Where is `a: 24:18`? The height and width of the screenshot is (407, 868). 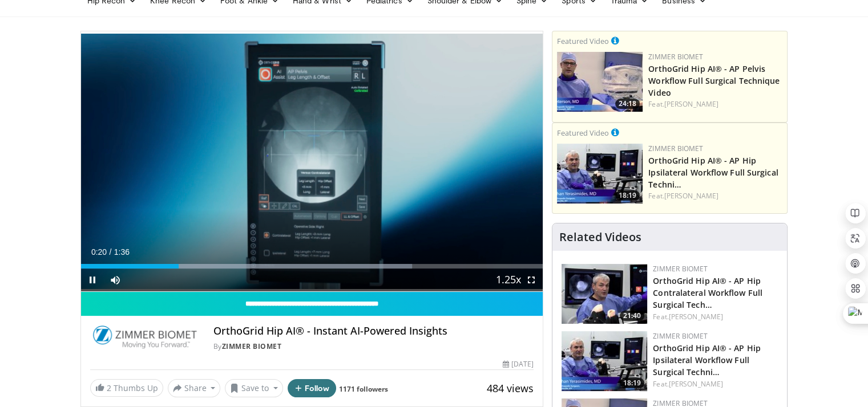 a: 24:18 is located at coordinates (600, 82).